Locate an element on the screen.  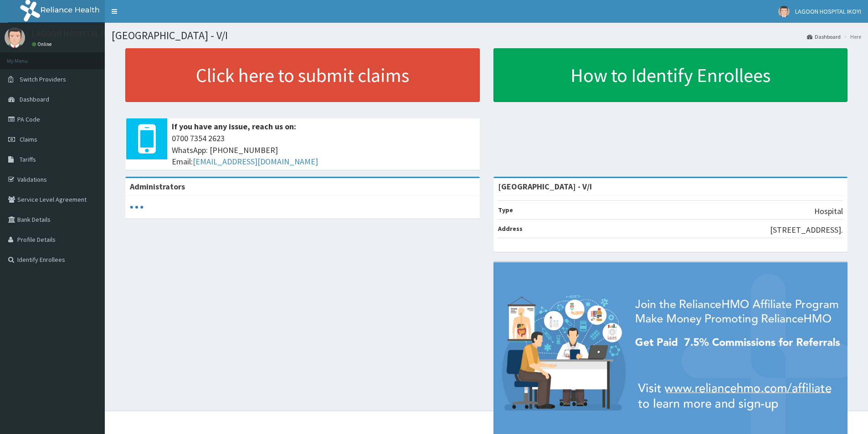
li: Here is located at coordinates (851, 37).